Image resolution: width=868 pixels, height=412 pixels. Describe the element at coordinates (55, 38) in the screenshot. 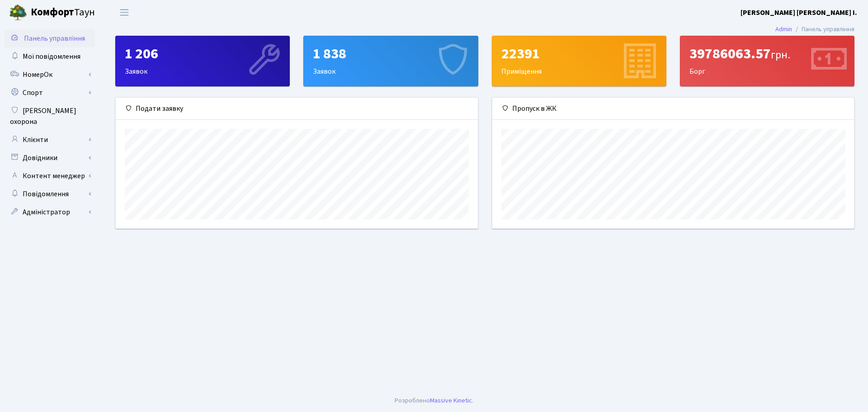

I see `span: Панель управління` at that location.